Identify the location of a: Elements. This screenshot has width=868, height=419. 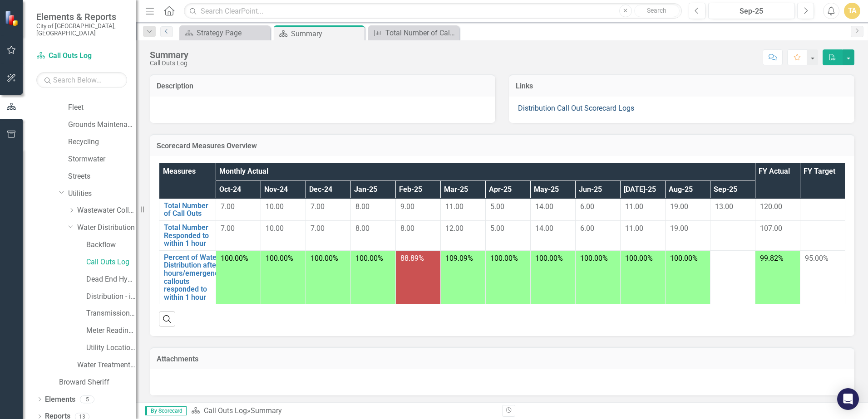
(60, 399).